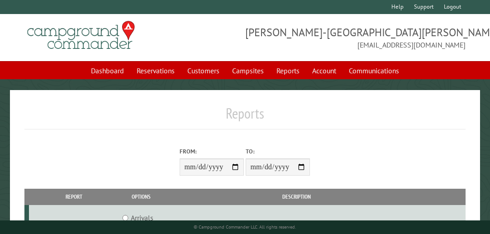 This screenshot has width=490, height=234. What do you see at coordinates (245, 227) in the screenshot?
I see `small: © Campground Commander LLC. All rights reserved.` at bounding box center [245, 227].